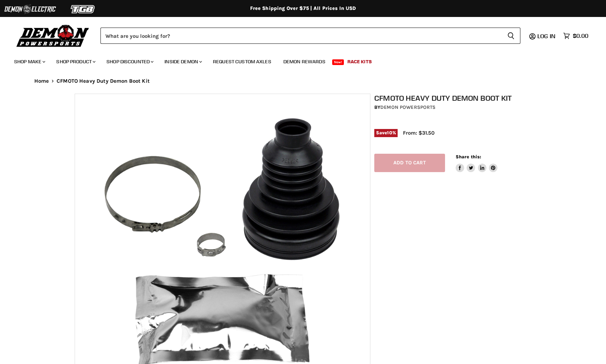 Image resolution: width=606 pixels, height=364 pixels. I want to click on a: Race Kits, so click(359, 61).